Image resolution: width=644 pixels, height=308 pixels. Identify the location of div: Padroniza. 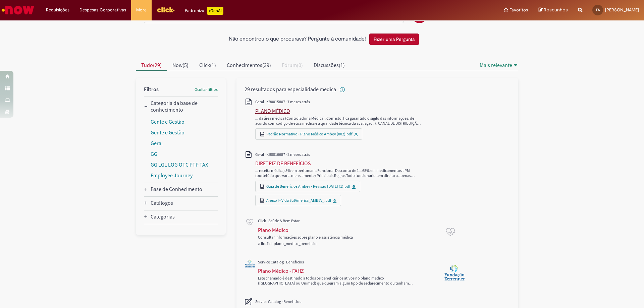
(204, 11).